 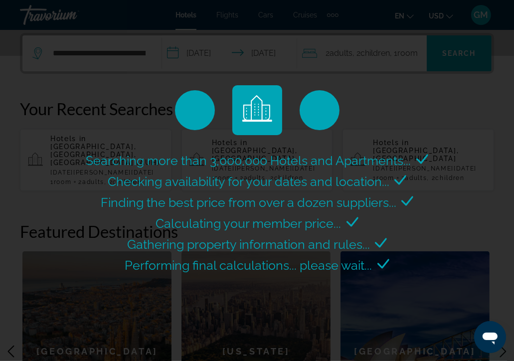 I want to click on span: Calculating your member price..., so click(x=249, y=224).